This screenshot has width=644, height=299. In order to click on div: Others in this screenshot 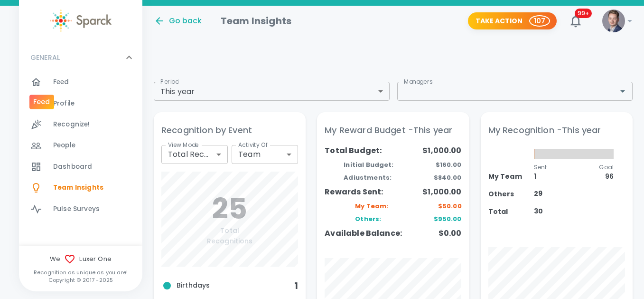, I will do `click(506, 194)`.